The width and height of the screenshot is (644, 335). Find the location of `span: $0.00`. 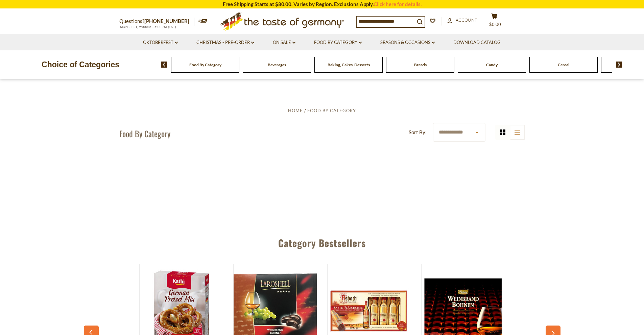

span: $0.00 is located at coordinates (495, 24).